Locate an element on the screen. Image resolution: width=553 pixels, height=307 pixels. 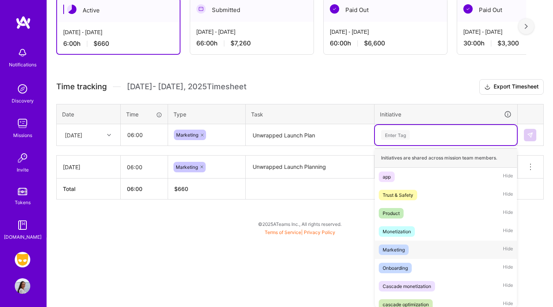
div: Notifications is located at coordinates (23, 64).